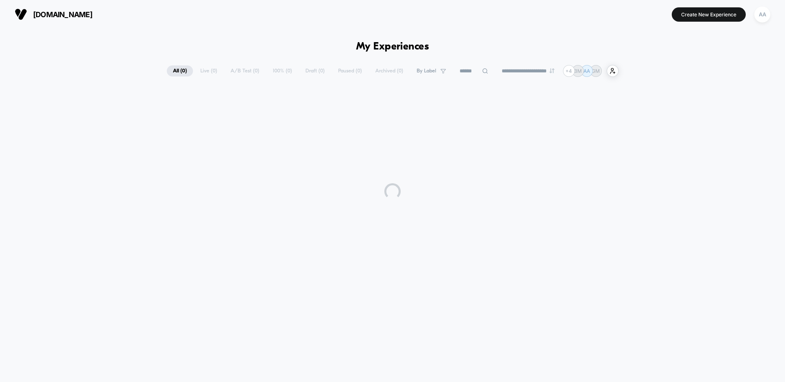 This screenshot has width=785, height=382. Describe the element at coordinates (552, 71) in the screenshot. I see `img: end` at that location.